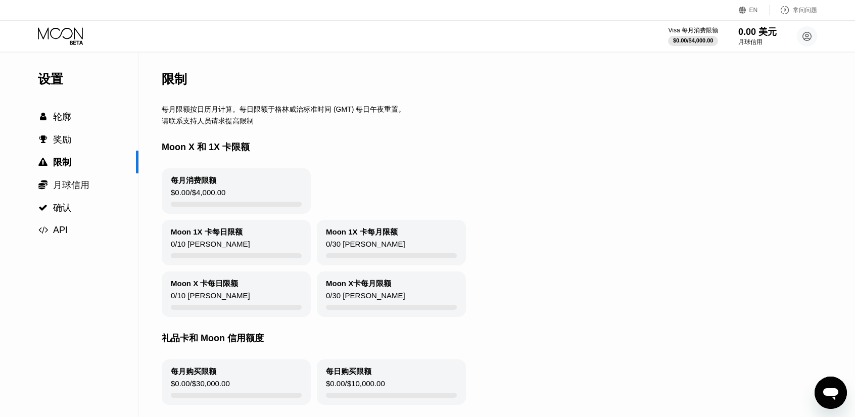 This screenshot has height=417, width=855. Describe the element at coordinates (213, 338) in the screenshot. I see `font: 礼品卡和 Moon 信用额度` at that location.